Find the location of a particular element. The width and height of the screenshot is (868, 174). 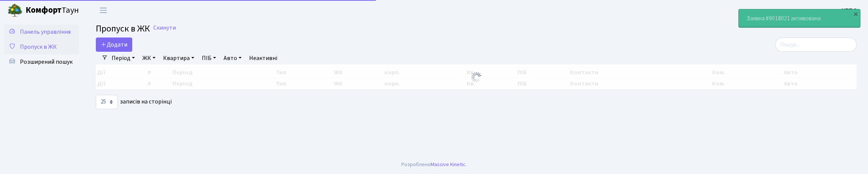

a: Massive Kinetic is located at coordinates (448, 164).